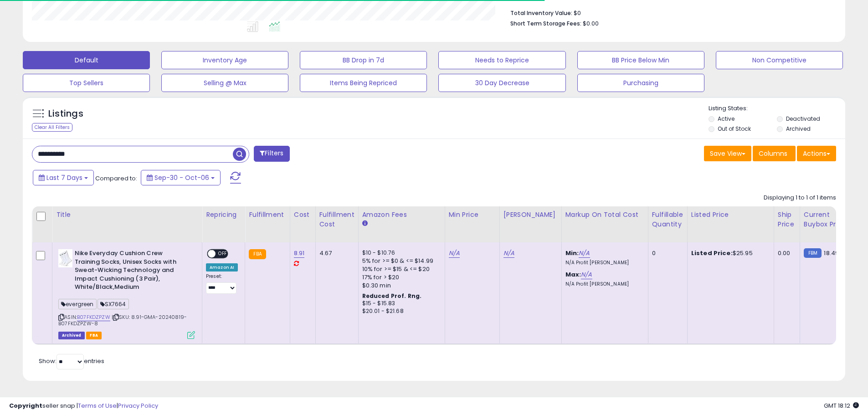 The height and width of the screenshot is (415, 868). What do you see at coordinates (77, 304) in the screenshot?
I see `span: evergreen` at bounding box center [77, 304].